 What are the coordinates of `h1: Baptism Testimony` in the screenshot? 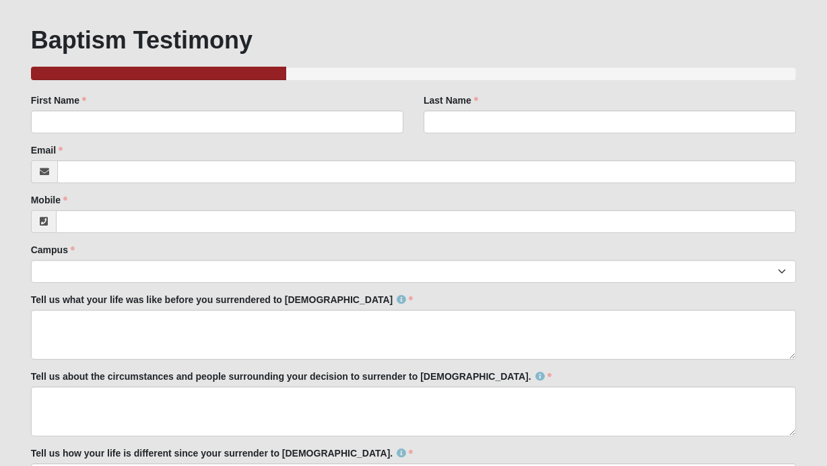 It's located at (414, 40).